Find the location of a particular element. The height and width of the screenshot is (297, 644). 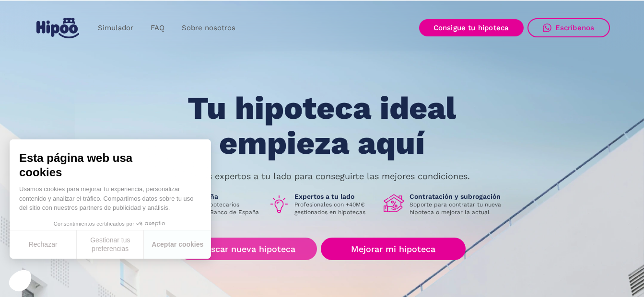

a: home is located at coordinates (58, 28).